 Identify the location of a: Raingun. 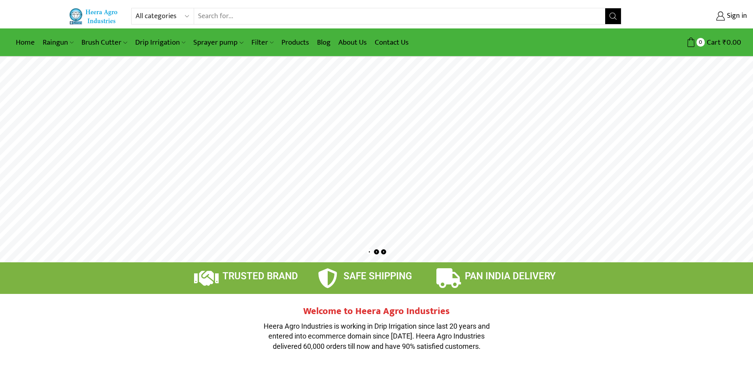
(58, 42).